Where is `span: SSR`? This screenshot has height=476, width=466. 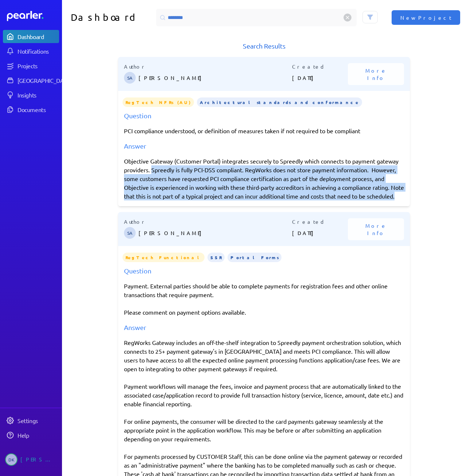
span: SSR is located at coordinates (216, 257).